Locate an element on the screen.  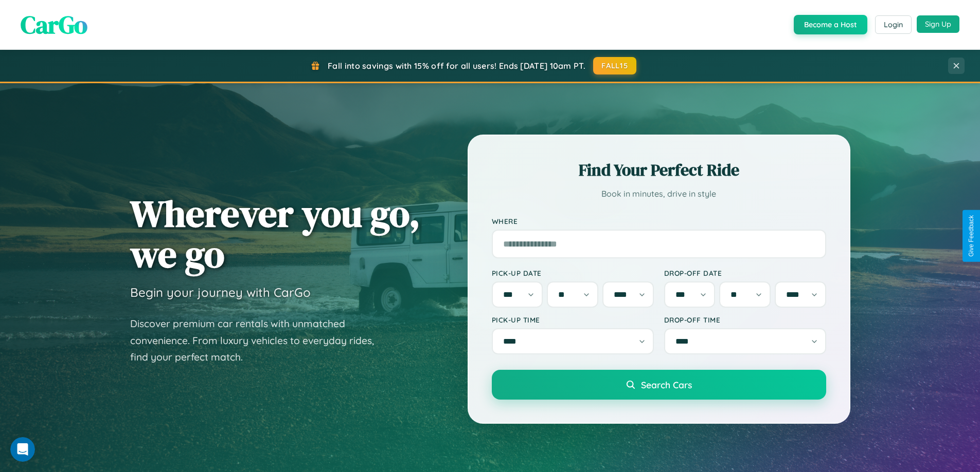
button: FALL15 is located at coordinates (615, 66).